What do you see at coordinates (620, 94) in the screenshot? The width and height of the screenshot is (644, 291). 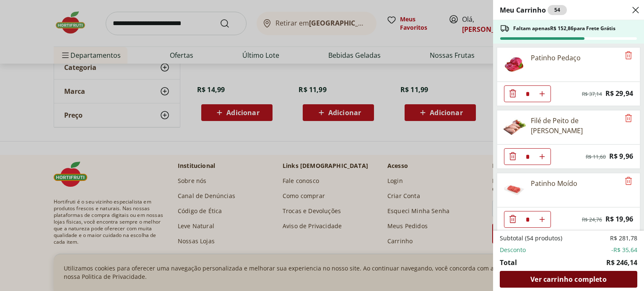 I see `span: R$ 29,94` at bounding box center [620, 94].